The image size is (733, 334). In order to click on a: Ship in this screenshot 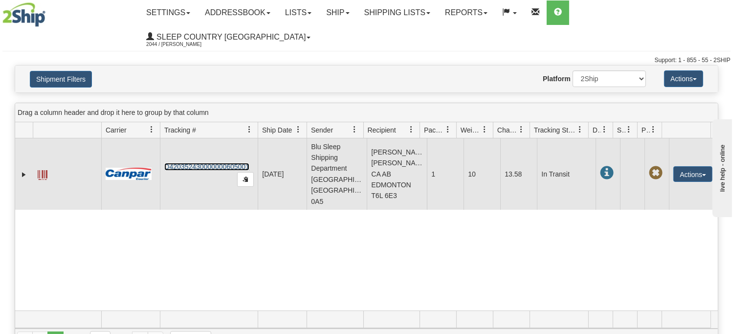, I will do `click(338, 13)`.